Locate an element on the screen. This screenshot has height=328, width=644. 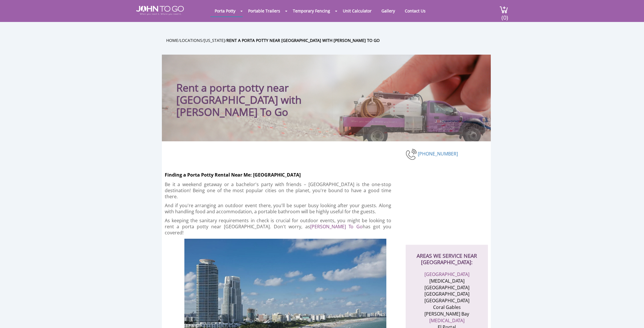
a: Unit Calculator is located at coordinates (357, 11).